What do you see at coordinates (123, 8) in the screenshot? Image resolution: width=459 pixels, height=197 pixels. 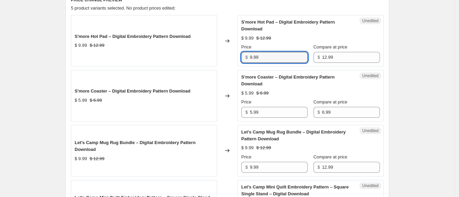 I see `span: 5 product variants selected. No product prices edited:` at bounding box center [123, 8].